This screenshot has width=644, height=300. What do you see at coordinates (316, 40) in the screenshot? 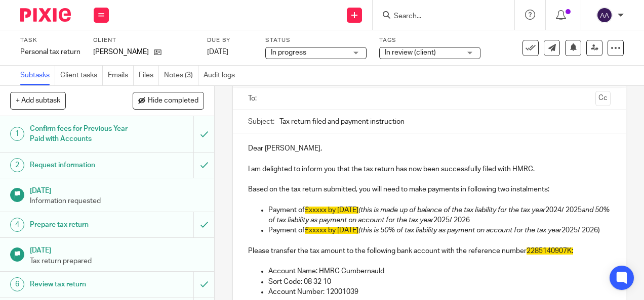
I see `label: Status` at bounding box center [316, 40].